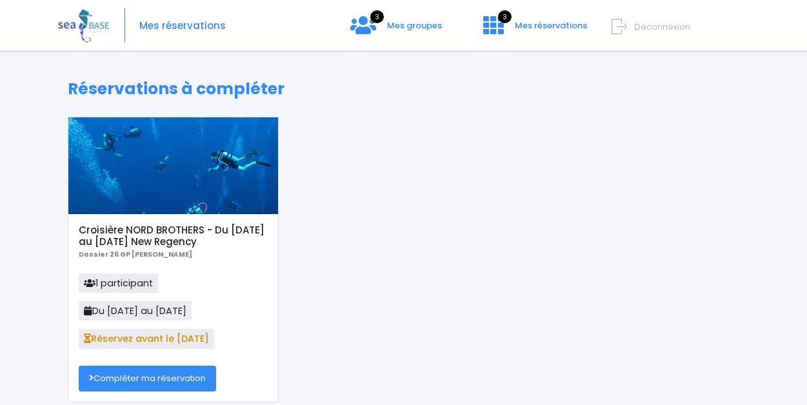 The width and height of the screenshot is (807, 405). What do you see at coordinates (118, 283) in the screenshot?
I see `span: 1 participant` at bounding box center [118, 283].